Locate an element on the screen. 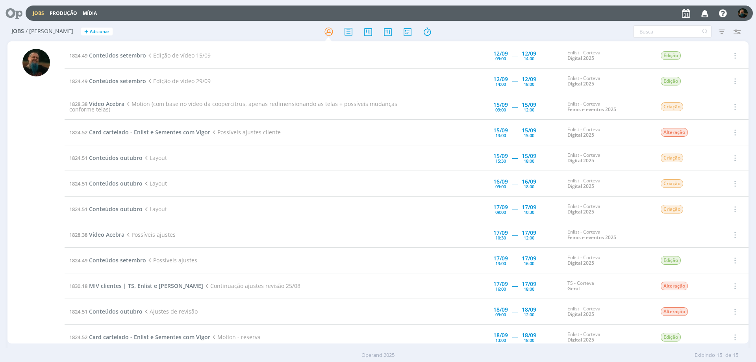 The image size is (756, 362). span: Card cartelado - Enlist e Sementes com Vigor is located at coordinates (150, 132).